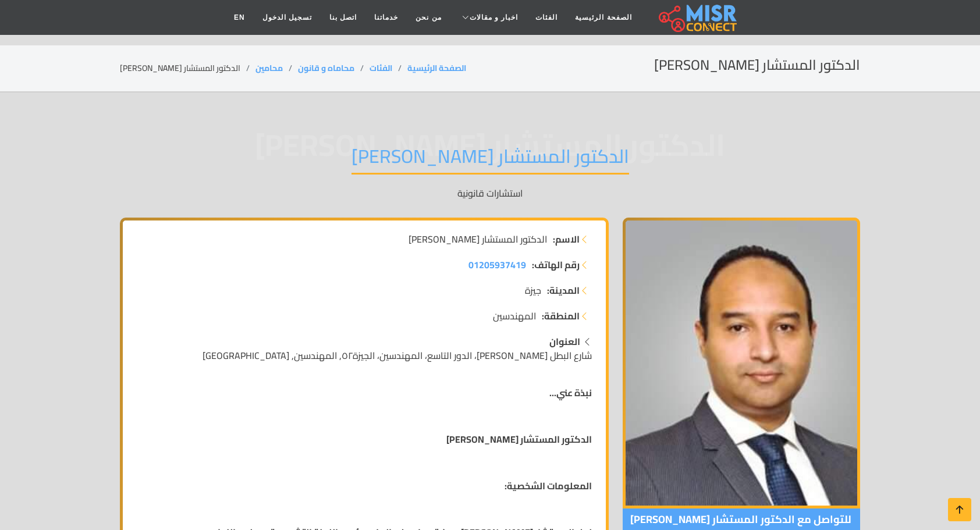 Image resolution: width=980 pixels, height=530 pixels. I want to click on span: جيزة, so click(533, 290).